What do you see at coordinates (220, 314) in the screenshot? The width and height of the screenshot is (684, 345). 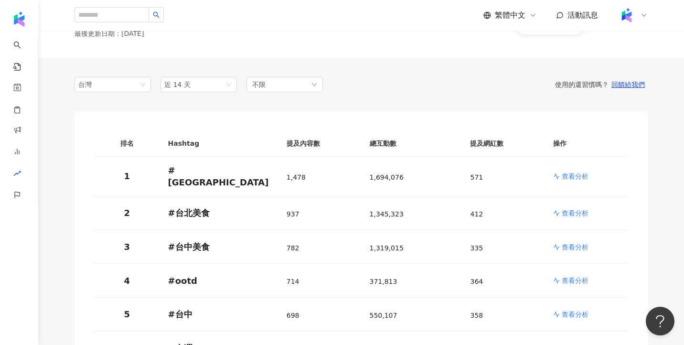 I see `p: # 台中` at bounding box center [220, 314].